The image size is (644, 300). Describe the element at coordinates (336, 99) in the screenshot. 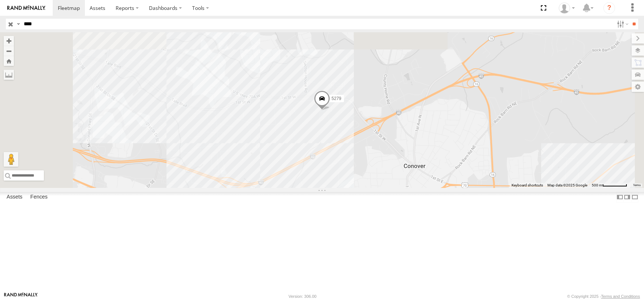

I see `span: 5279` at that location.